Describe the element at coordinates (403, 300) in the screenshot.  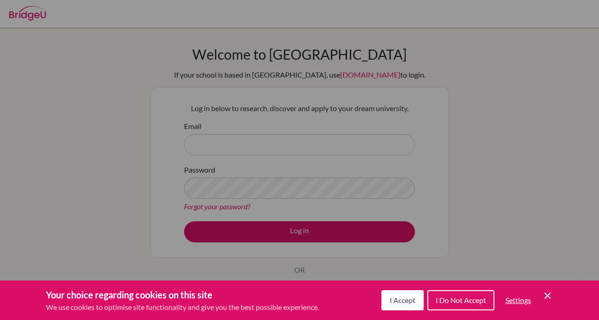
I see `button: I Accept` at that location.